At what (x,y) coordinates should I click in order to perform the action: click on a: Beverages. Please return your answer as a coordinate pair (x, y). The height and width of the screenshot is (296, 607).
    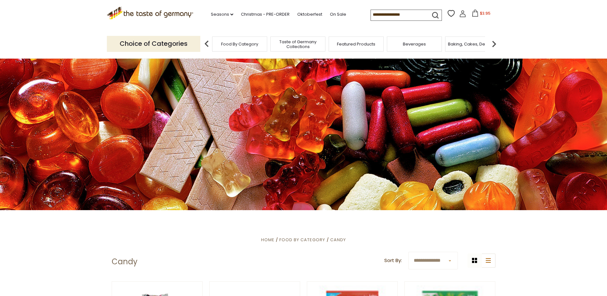
    Looking at the image, I should click on (414, 44).